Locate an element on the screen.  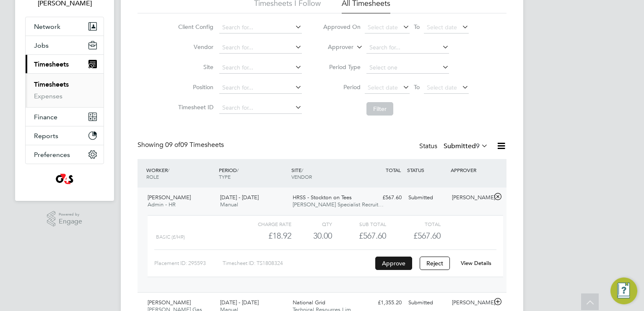
div: APPROVER is located at coordinates (471, 170).